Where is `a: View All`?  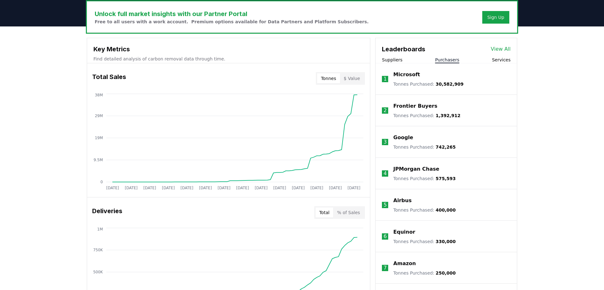 a: View All is located at coordinates (500, 49).